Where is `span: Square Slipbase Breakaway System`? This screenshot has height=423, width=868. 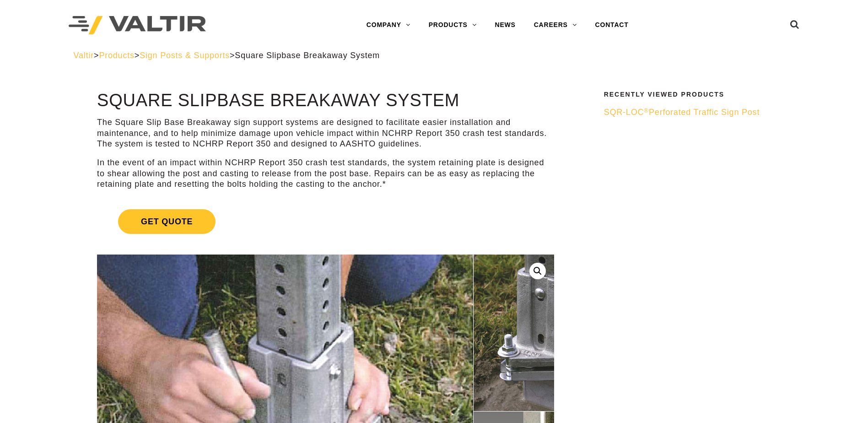
span: Square Slipbase Breakaway System is located at coordinates (307, 56).